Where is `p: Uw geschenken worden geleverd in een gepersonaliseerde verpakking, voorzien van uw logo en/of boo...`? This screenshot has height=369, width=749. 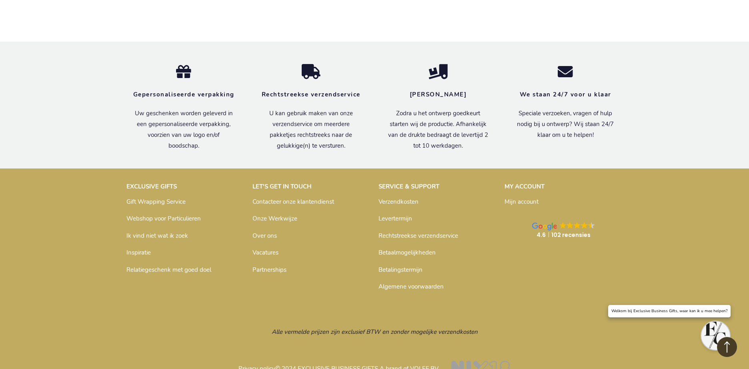 p: Uw geschenken worden geleverd in een gepersonaliseerde verpakking, voorzien van uw logo en/of boo... is located at coordinates (184, 130).